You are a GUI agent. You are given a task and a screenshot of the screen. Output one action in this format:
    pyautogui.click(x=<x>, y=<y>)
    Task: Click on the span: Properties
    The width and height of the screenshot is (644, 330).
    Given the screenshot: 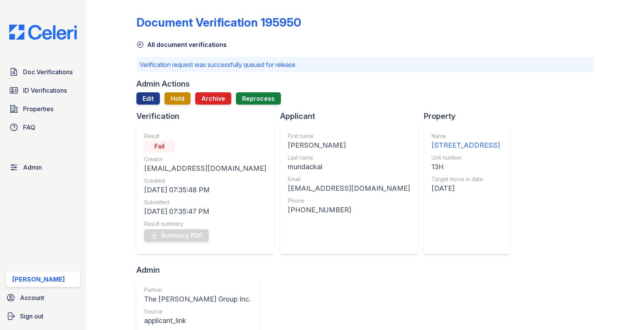 What is the action you would take?
    pyautogui.click(x=38, y=109)
    